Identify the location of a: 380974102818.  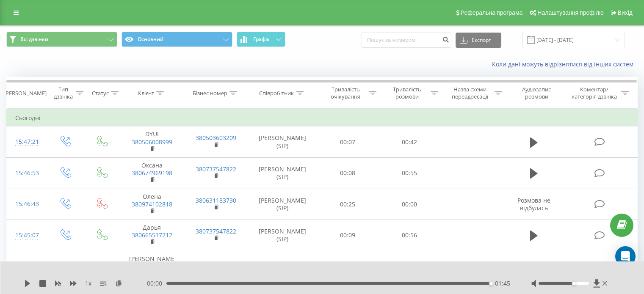
(152, 204).